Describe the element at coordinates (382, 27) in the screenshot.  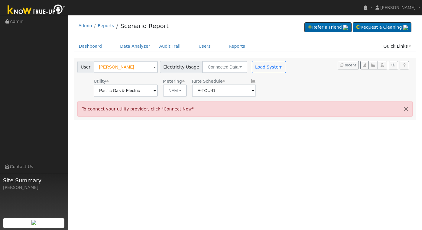
I see `a: Request a Cleaning` at that location.